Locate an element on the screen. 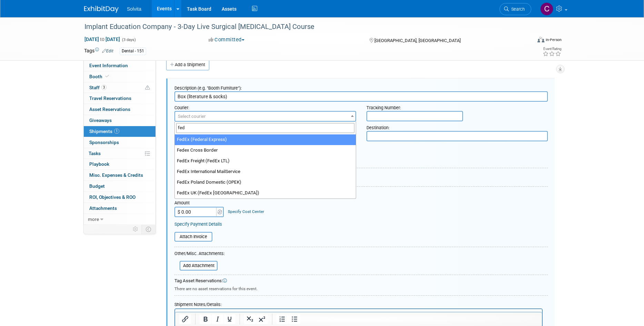  div: Event Rating is located at coordinates (552, 49).